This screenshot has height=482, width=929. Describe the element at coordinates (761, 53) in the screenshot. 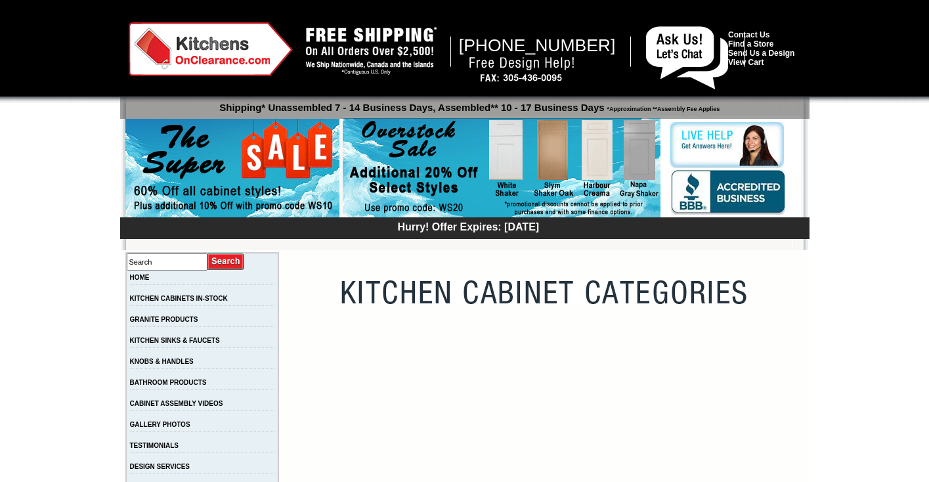

I see `a: Send Us a Design` at that location.